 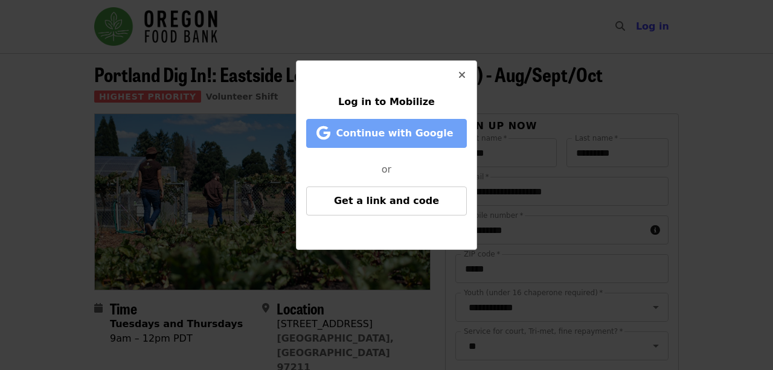 What do you see at coordinates (462, 75) in the screenshot?
I see `i: times icon` at bounding box center [462, 75].